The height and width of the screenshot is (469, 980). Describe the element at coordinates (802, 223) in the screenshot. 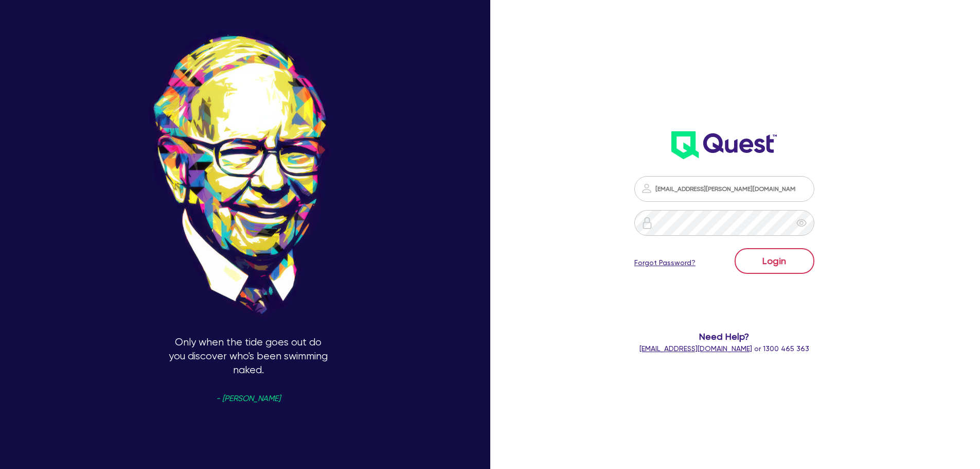

I see `span: eye` at that location.